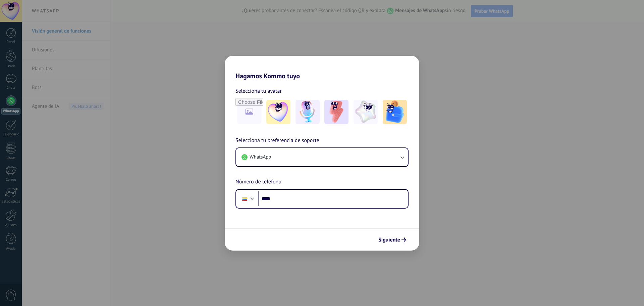 This screenshot has height=306, width=644. What do you see at coordinates (337, 111) in the screenshot?
I see `img: -3.jpeg` at bounding box center [337, 111].